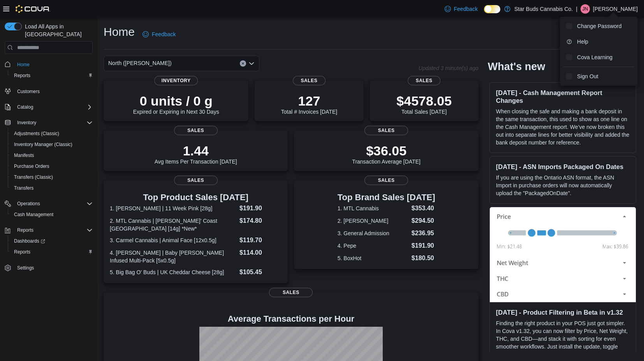 The width and height of the screenshot is (644, 361). What do you see at coordinates (52, 133) in the screenshot?
I see `button: Adjustments (Classic)` at bounding box center [52, 133].